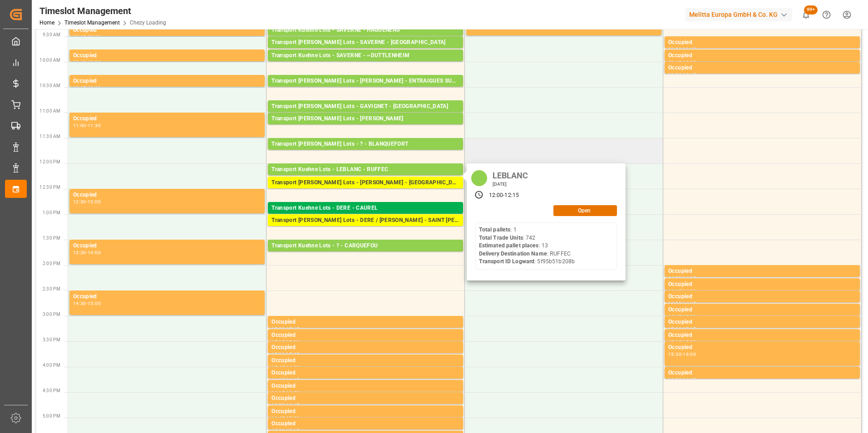 The height and width of the screenshot is (433, 868). Describe the element at coordinates (501, 238) in the screenshot. I see `b: Total Trade Units` at that location.